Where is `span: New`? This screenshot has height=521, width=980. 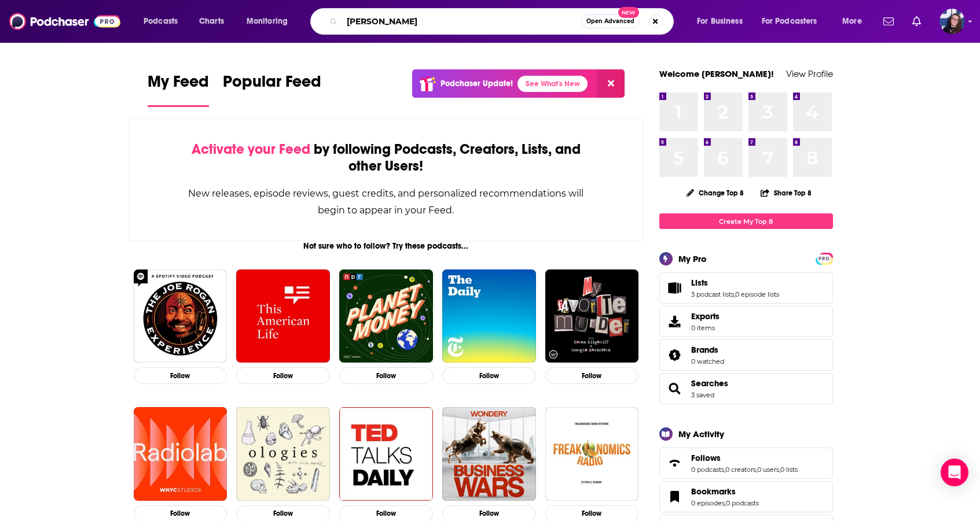
span: New is located at coordinates (628, 12).